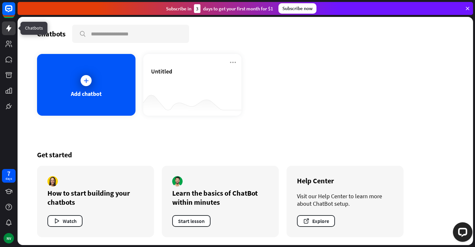  Describe the element at coordinates (297, 8) in the screenshot. I see `div: Subscribe now` at that location.